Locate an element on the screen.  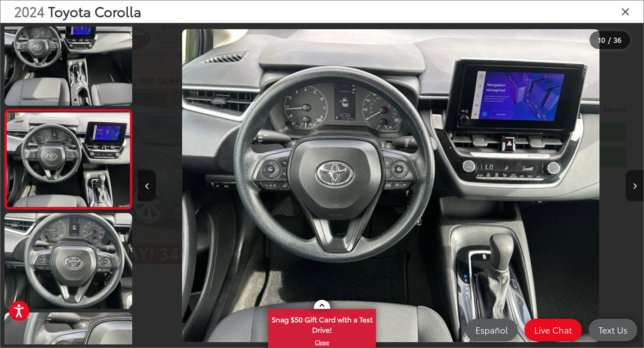
span: Live Chat is located at coordinates (554, 330).